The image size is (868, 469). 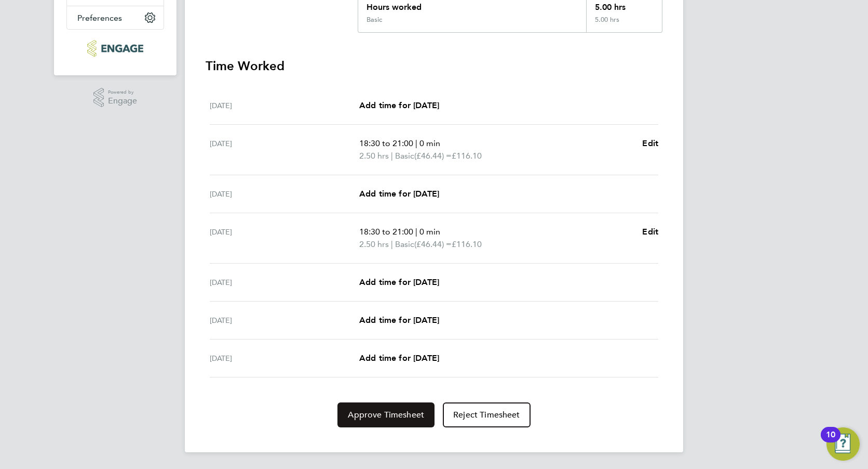 I want to click on span: Approve Timesheet, so click(x=386, y=415).